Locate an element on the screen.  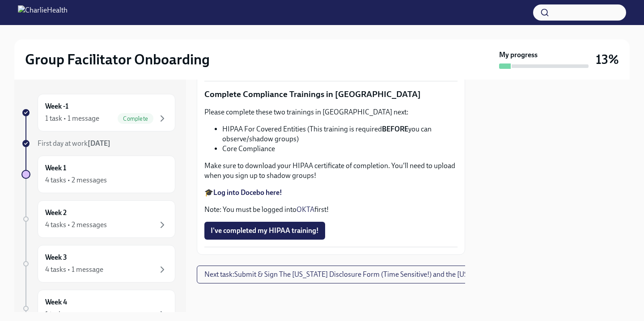
li: Core Compliance is located at coordinates (340, 149).